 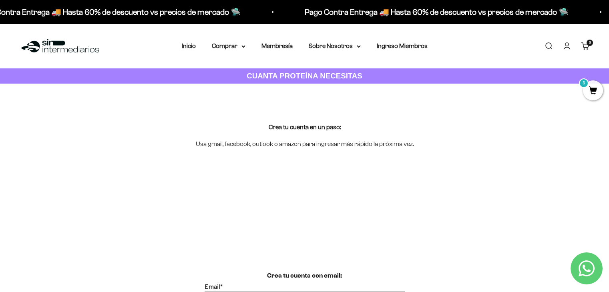 What do you see at coordinates (305, 76) in the screenshot?
I see `strong: CUANTA PROTEÍNA NECESITAS` at bounding box center [305, 76].